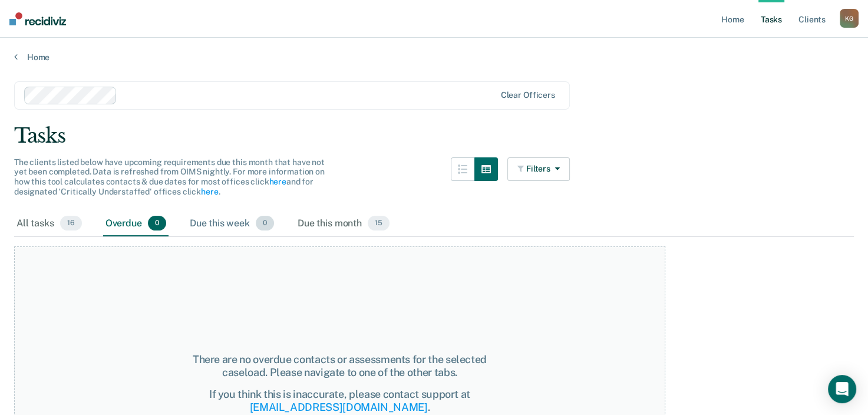  What do you see at coordinates (849, 18) in the screenshot?
I see `div: K G` at bounding box center [849, 18].